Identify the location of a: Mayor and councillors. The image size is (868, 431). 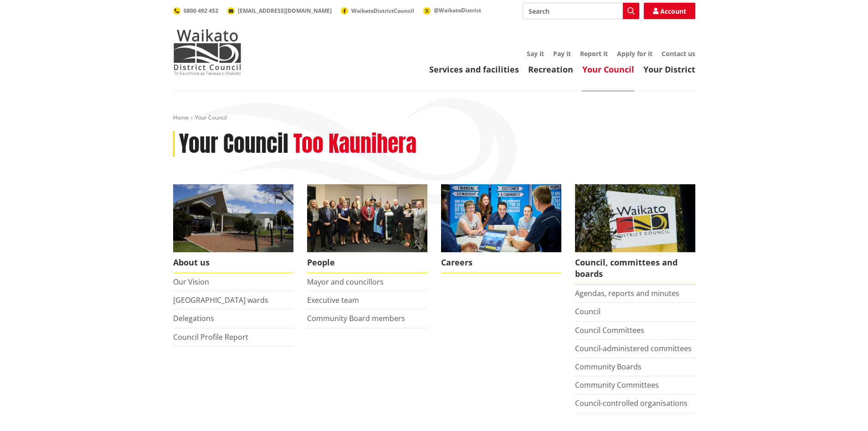
(346, 281).